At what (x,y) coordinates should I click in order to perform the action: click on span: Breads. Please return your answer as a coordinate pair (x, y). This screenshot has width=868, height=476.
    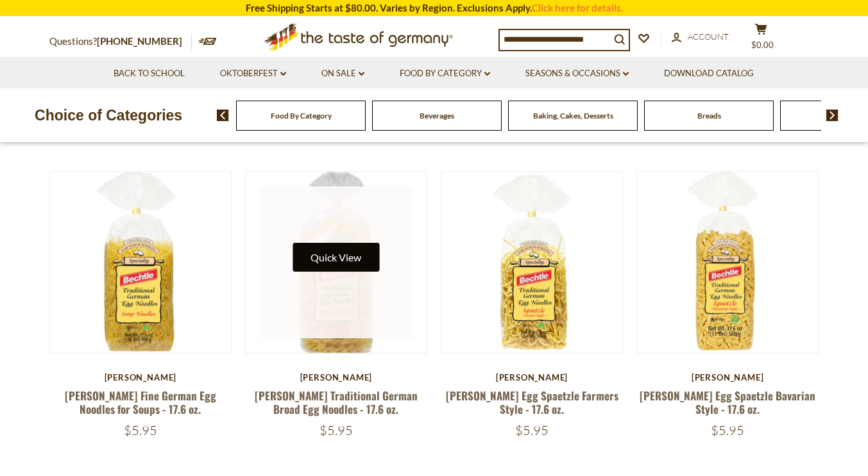
    Looking at the image, I should click on (708, 116).